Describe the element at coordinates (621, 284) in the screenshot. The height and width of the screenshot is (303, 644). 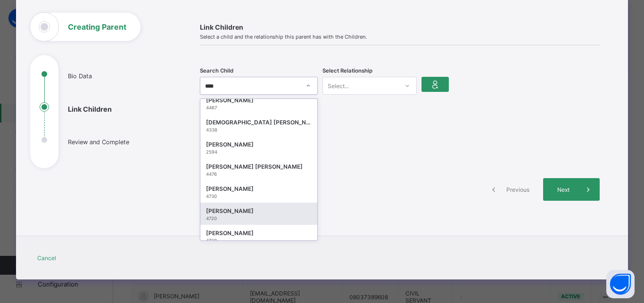
I see `button: Open asap` at that location.